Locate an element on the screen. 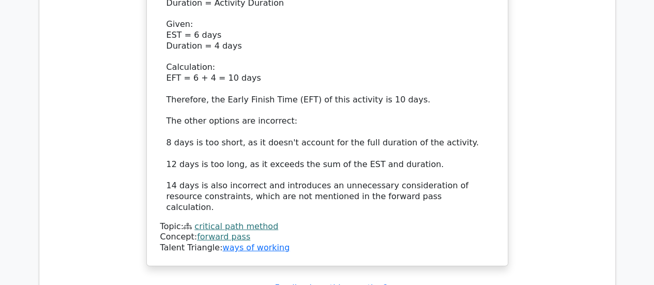 This screenshot has width=654, height=285. div: Topic: is located at coordinates (327, 226).